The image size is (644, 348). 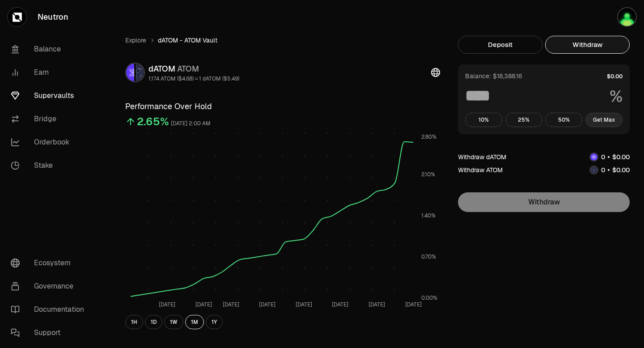 What do you see at coordinates (564, 120) in the screenshot?
I see `button: 50%` at bounding box center [564, 120].